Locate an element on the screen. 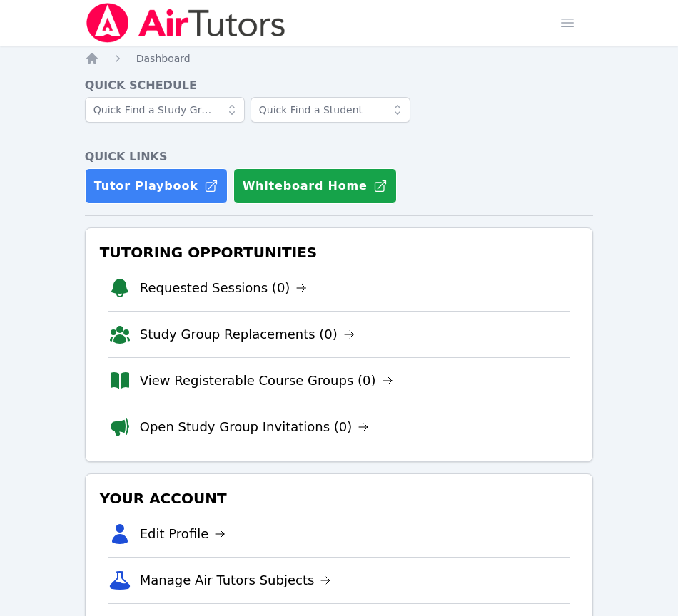  a: Dashboard is located at coordinates (163, 59).